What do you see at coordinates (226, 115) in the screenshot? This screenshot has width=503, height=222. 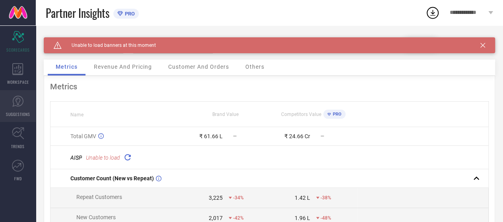 I see `span: Brand Value` at bounding box center [226, 115].